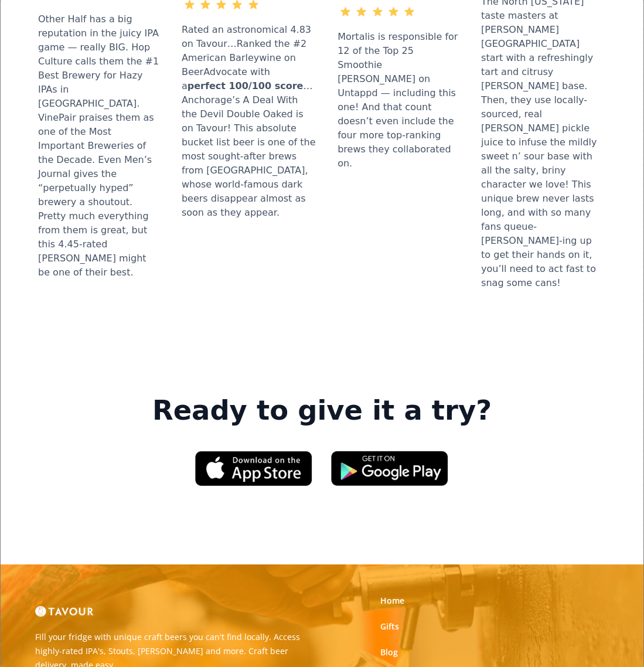 The image size is (644, 667). I want to click on div: 4.48, so click(428, 12).